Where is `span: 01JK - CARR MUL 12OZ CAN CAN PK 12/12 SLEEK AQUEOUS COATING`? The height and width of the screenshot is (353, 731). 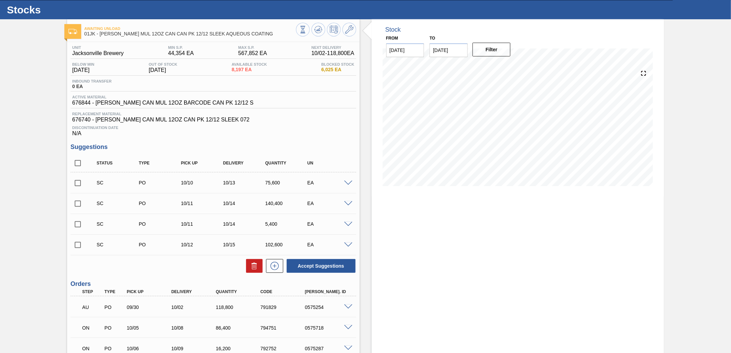
span: 01JK - CARR MUL 12OZ CAN CAN PK 12/12 SLEEK AQUEOUS COATING is located at coordinates (190, 34).